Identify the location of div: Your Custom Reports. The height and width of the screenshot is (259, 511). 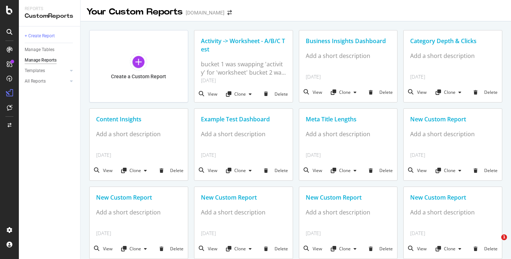
(135, 12).